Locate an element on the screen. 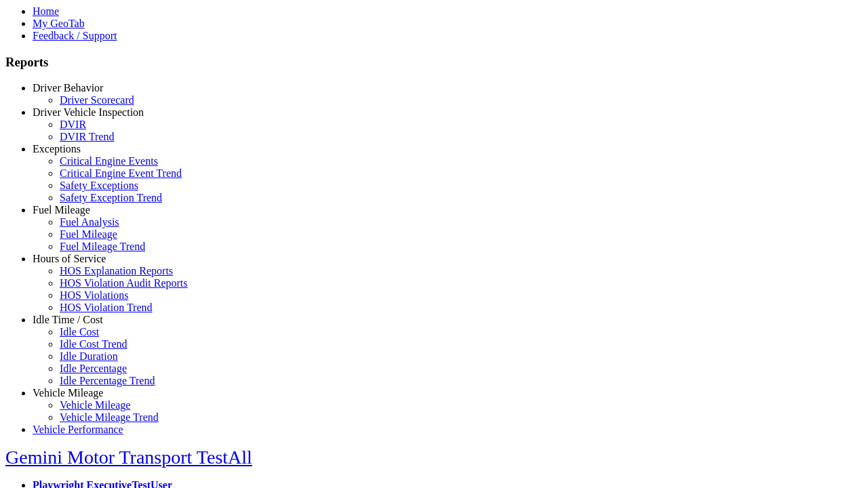 This screenshot has width=868, height=488. a: Safety Exception Trend is located at coordinates (110, 197).